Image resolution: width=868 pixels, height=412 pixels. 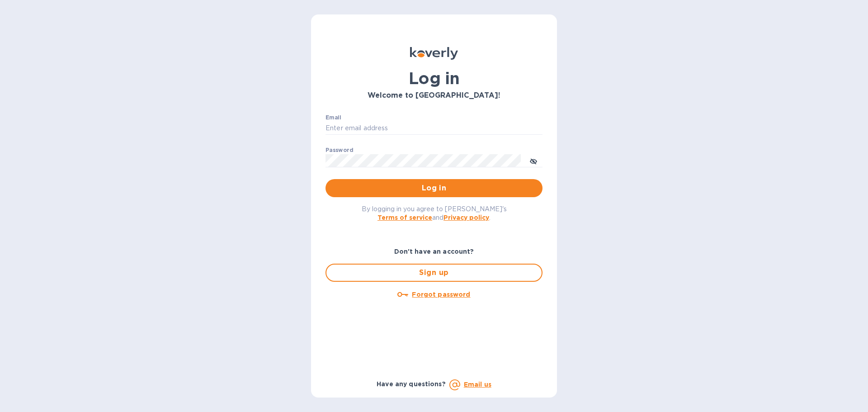 What do you see at coordinates (405, 217) in the screenshot?
I see `a: Terms of service` at bounding box center [405, 217].